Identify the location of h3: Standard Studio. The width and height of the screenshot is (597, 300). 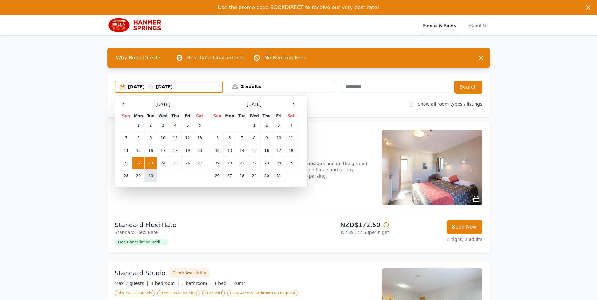
(140, 273).